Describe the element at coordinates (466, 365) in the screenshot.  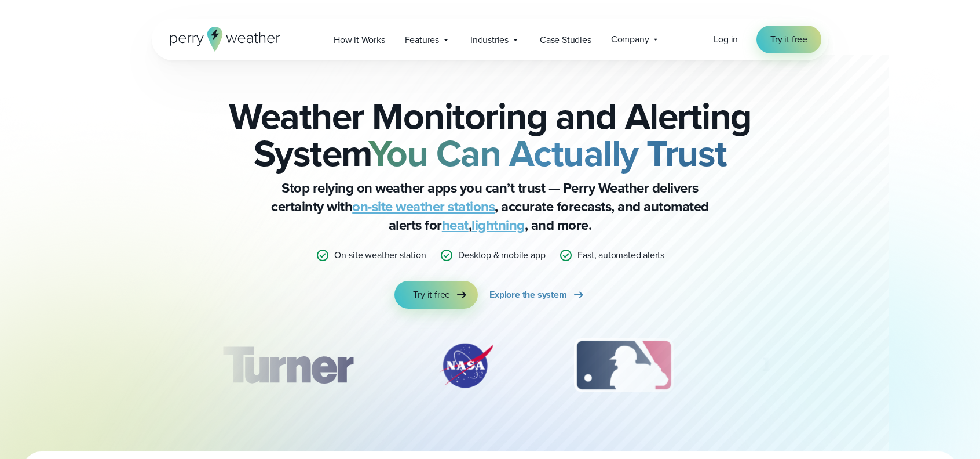
I see `div: 2 of 12` at that location.